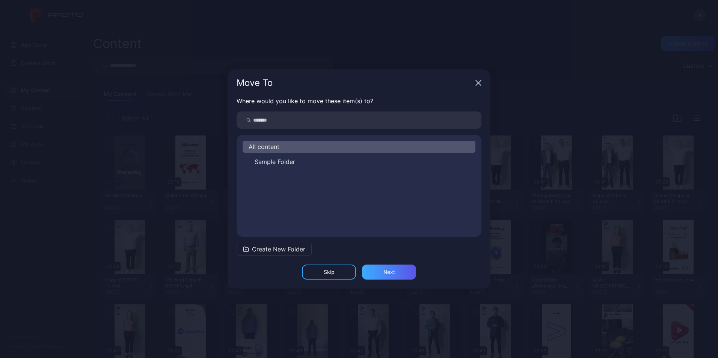  What do you see at coordinates (279, 249) in the screenshot?
I see `span: Create New Folder` at bounding box center [279, 249].